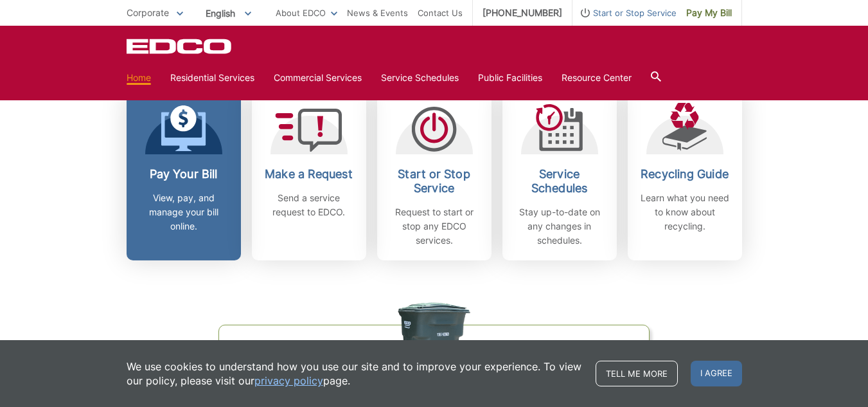 The width and height of the screenshot is (868, 407). I want to click on a: Pay Your Bill View, pay, and manage your bill online., so click(183, 175).